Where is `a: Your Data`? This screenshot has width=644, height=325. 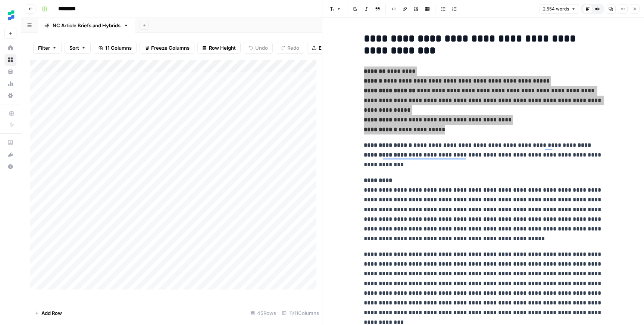
a: Your Data is located at coordinates (11, 71).